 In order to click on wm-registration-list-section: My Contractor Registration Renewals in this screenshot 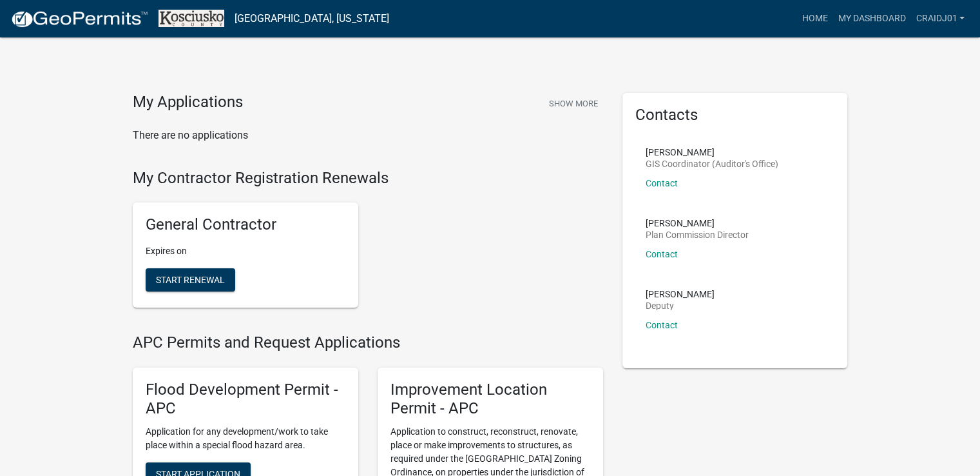, I will do `click(368, 244)`.